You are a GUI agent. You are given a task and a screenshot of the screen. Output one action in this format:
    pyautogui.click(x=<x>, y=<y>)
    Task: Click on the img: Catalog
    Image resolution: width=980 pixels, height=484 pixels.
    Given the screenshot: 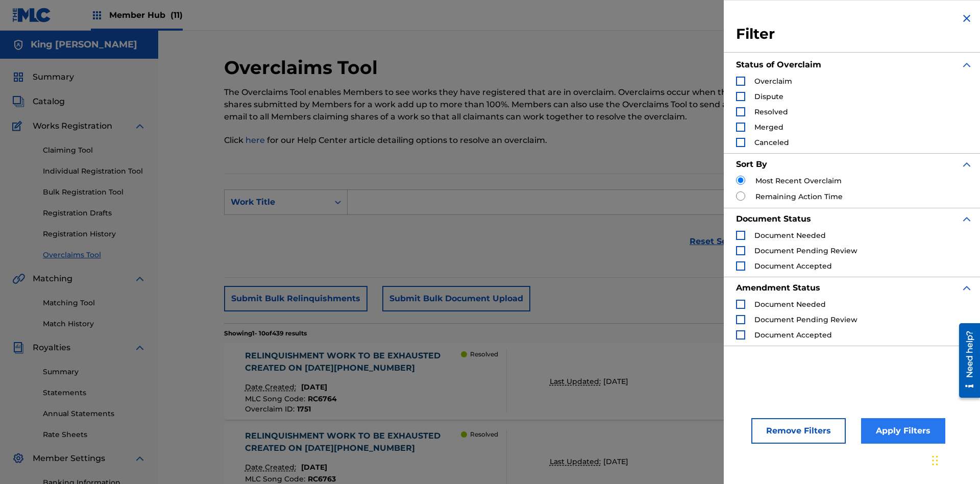 What is the action you would take?
    pyautogui.click(x=18, y=101)
    